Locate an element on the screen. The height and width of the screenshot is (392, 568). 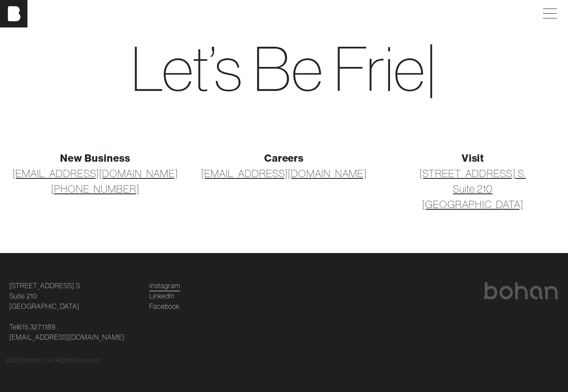
a: Facebook is located at coordinates (164, 306).